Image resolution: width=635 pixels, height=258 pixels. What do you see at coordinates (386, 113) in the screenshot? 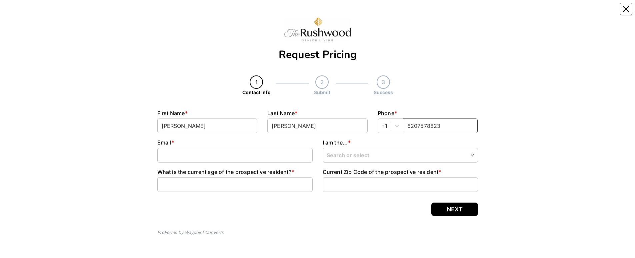
I see `span: Phone` at bounding box center [386, 113].